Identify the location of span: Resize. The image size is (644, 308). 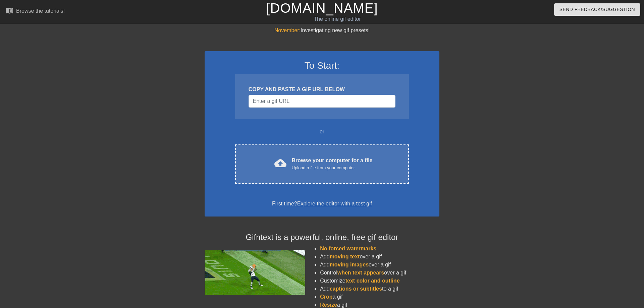
(328, 304).